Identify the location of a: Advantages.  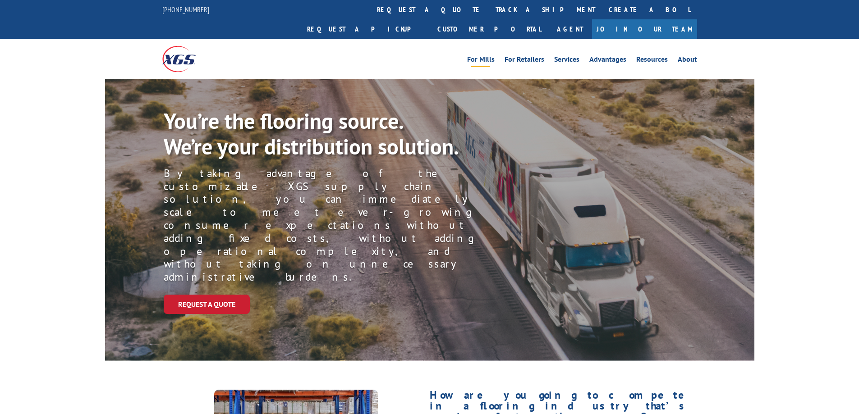
(608, 61).